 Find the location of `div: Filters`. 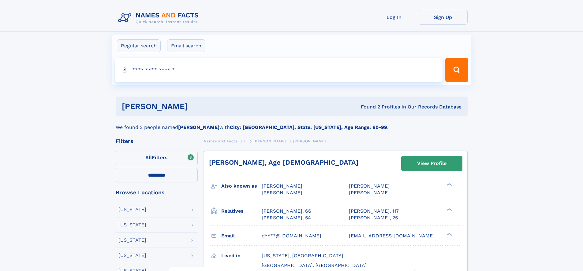

div: Filters is located at coordinates (157, 141).